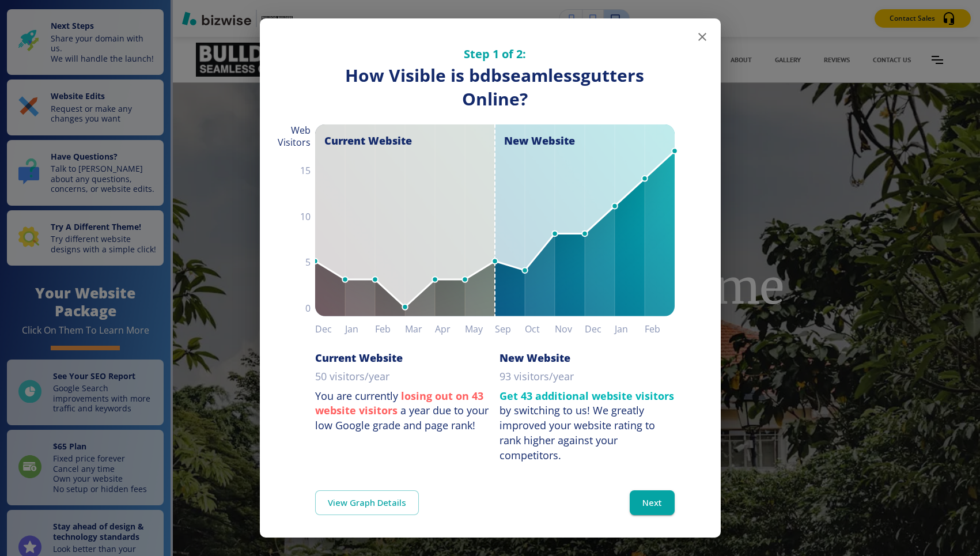 This screenshot has height=556, width=980. Describe the element at coordinates (420, 329) in the screenshot. I see `h6: Mar` at that location.